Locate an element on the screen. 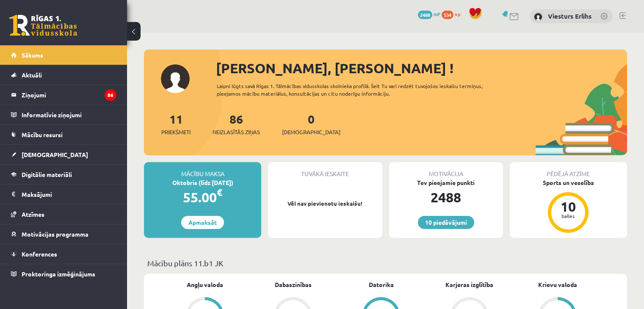 This screenshot has height=309, width=644. a: Digitālie materiāli is located at coordinates (63, 175).